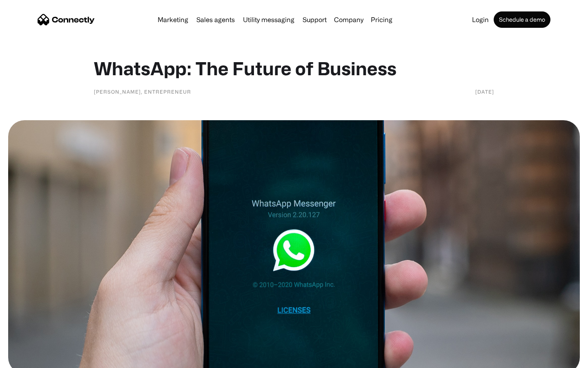 Image resolution: width=588 pixels, height=368 pixels. Describe the element at coordinates (216, 20) in the screenshot. I see `a: Sales agents` at that location.